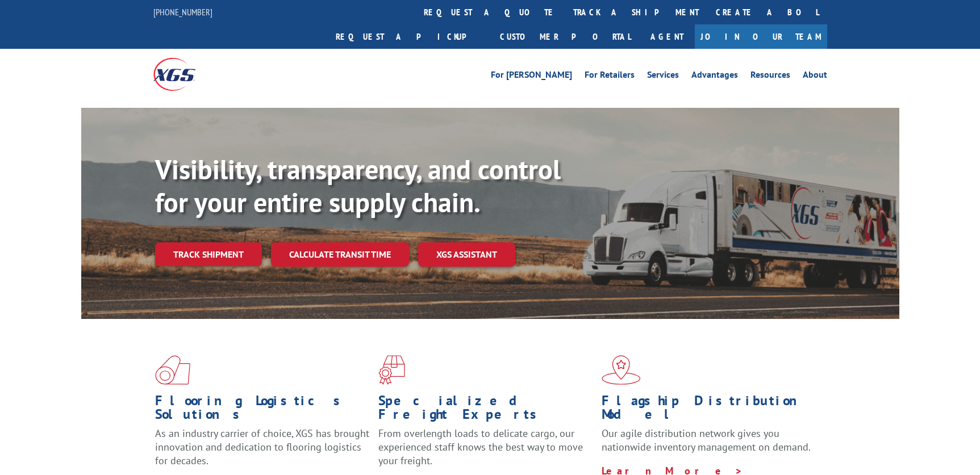 The height and width of the screenshot is (475, 980). Describe the element at coordinates (262, 446) in the screenshot. I see `span: As an industry carrier of choice, XGS has brought innovation and dedication to flooring logistics...` at that location.